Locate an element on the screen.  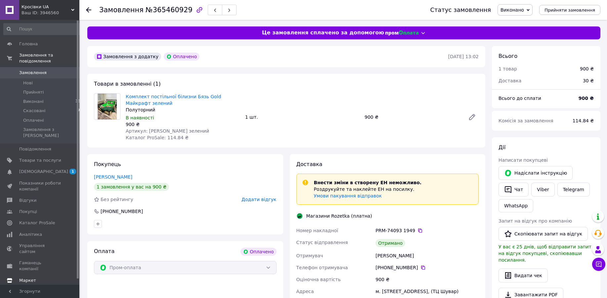
span: Прийняті is located at coordinates (33, 92).